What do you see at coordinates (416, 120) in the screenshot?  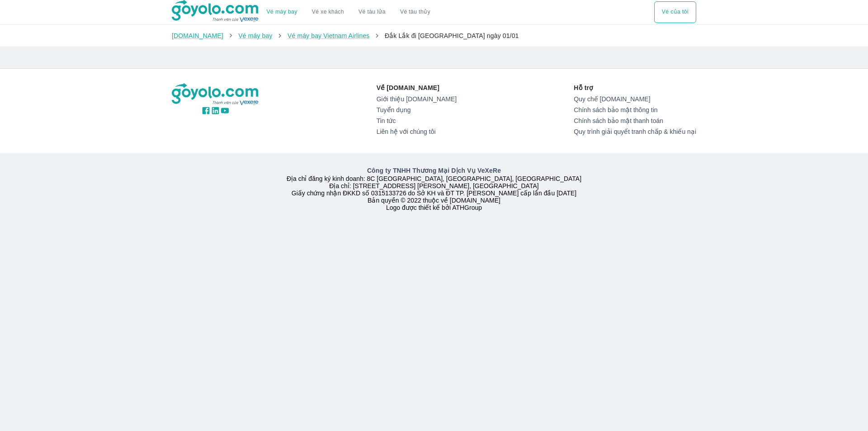 I see `a: Tin tức` at bounding box center [416, 120].